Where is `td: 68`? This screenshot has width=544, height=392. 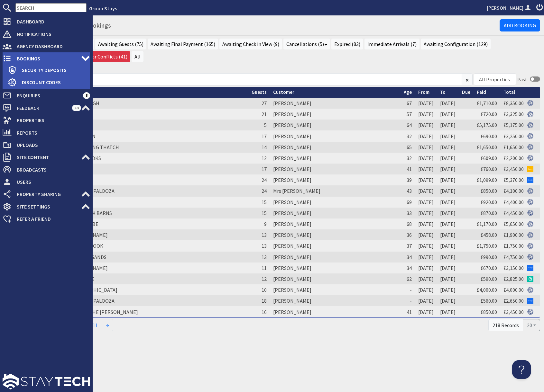 td: 68 is located at coordinates (408, 224).